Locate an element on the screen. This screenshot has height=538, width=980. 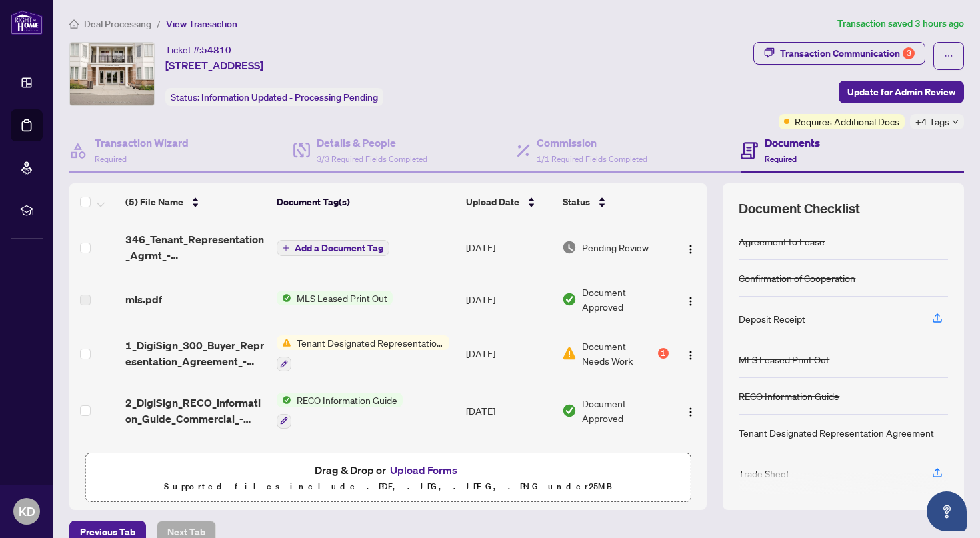
div: Agreement to Lease is located at coordinates (781, 241).